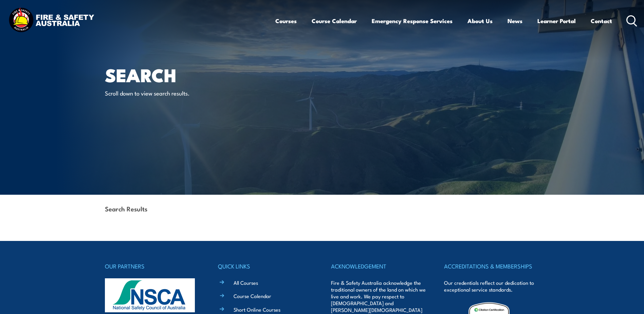 The width and height of the screenshot is (644, 314). What do you see at coordinates (492, 286) in the screenshot?
I see `p: Our credentials reflect our dedication to exceptional service standards.` at bounding box center [492, 286].